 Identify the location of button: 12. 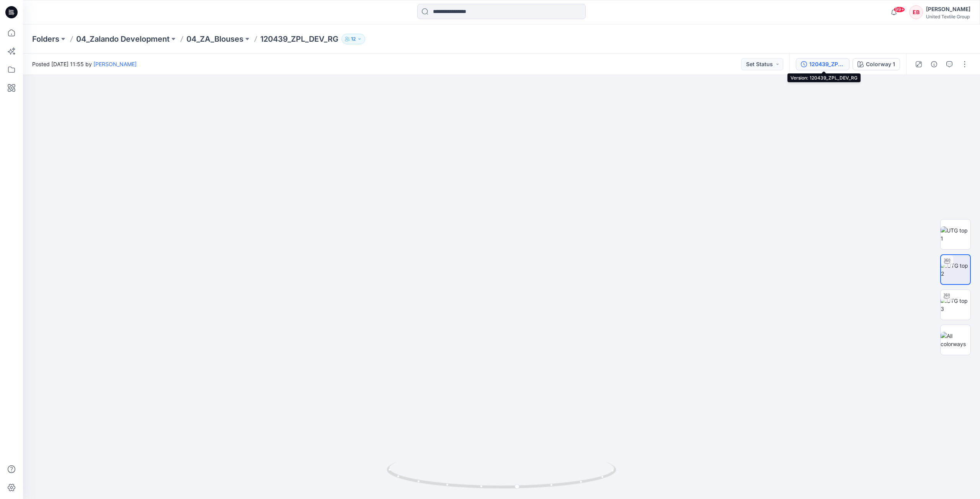
(353, 39).